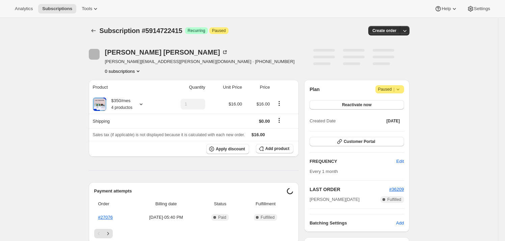  I want to click on a: #27076, so click(105, 217).